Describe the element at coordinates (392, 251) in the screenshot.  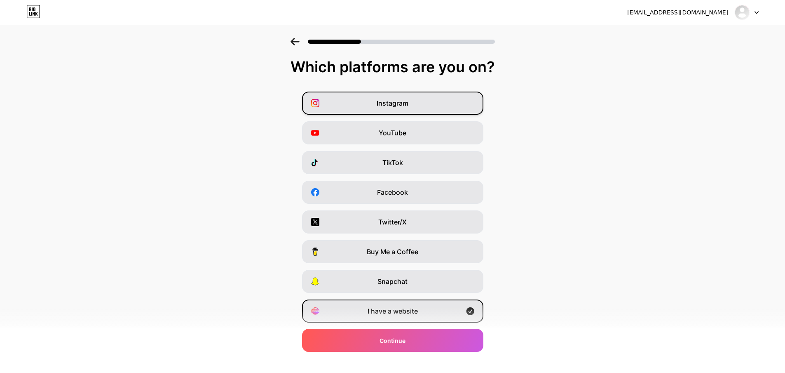
I see `span: Buy Me a Coffee` at that location.